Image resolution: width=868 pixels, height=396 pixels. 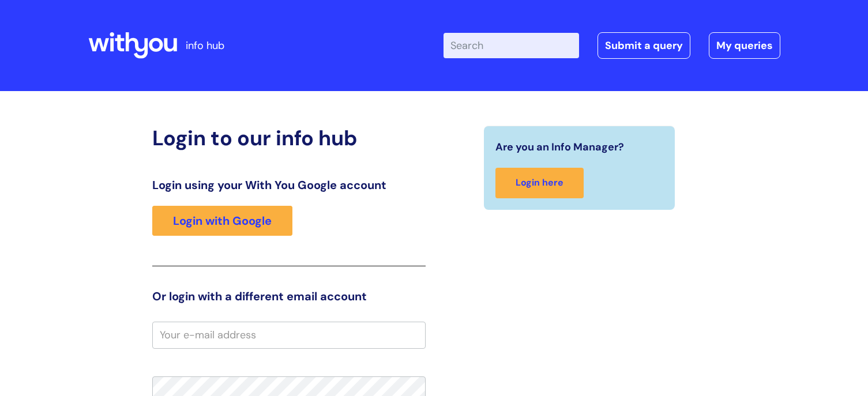 What do you see at coordinates (289, 185) in the screenshot?
I see `h3: Login using your With You Google account` at bounding box center [289, 185].